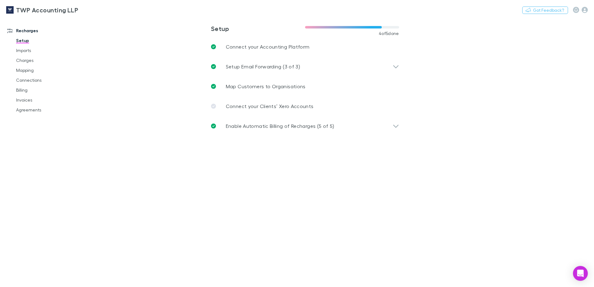 The height and width of the screenshot is (287, 594). Describe the element at coordinates (43, 31) in the screenshot. I see `a: Recharges` at that location.